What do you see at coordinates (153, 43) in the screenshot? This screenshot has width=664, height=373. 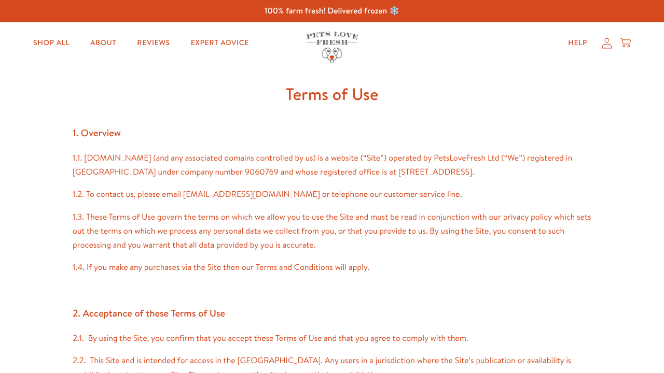 I see `a: Reviews` at bounding box center [153, 43].